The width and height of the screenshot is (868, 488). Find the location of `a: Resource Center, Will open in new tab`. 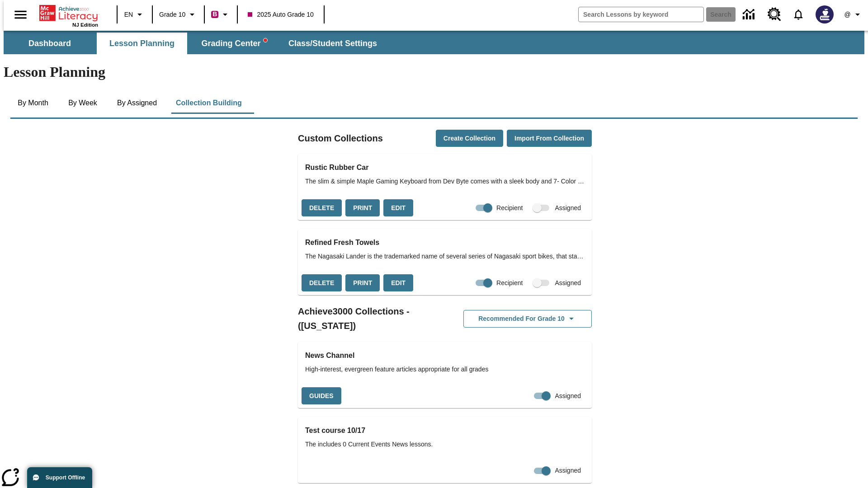

a: Resource Center, Will open in new tab is located at coordinates (774, 14).